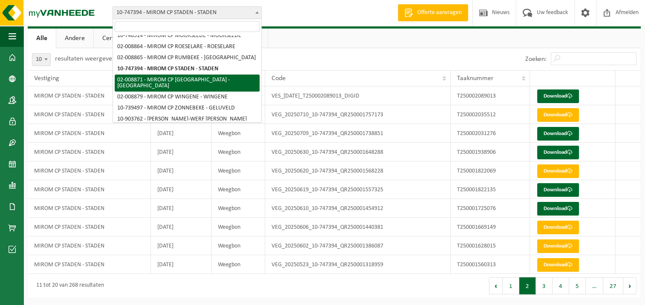  What do you see at coordinates (278, 78) in the screenshot?
I see `span: Code` at bounding box center [278, 78].